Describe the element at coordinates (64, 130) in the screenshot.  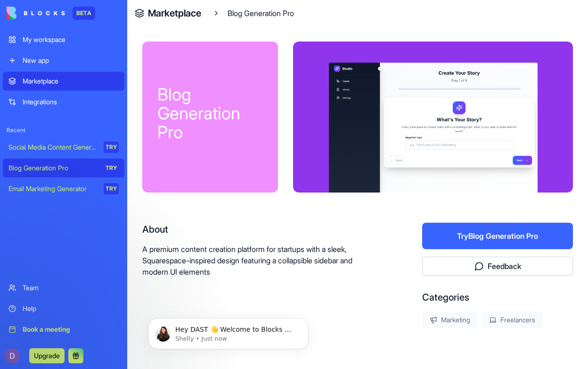
I see `span: Recent` at that location.